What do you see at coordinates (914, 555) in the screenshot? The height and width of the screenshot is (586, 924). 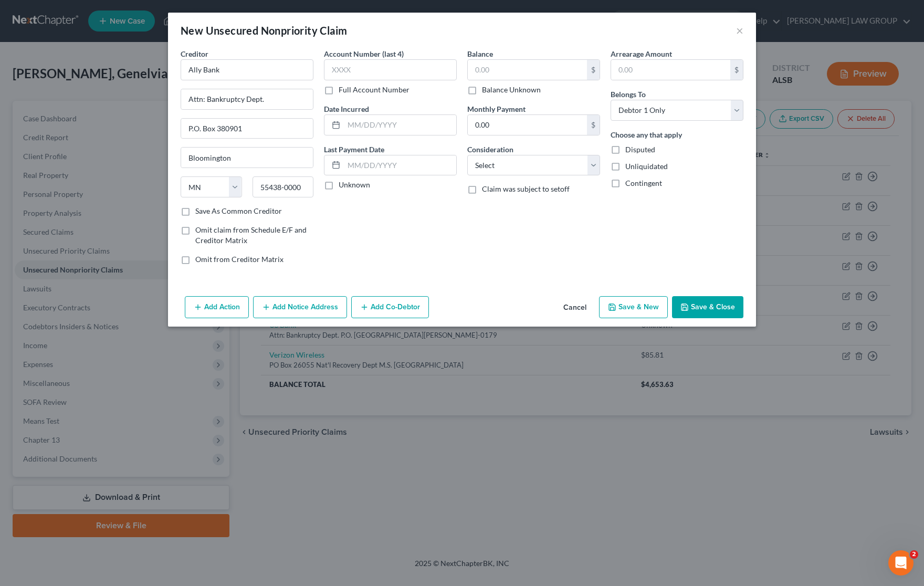 I see `span: 2` at bounding box center [914, 555].